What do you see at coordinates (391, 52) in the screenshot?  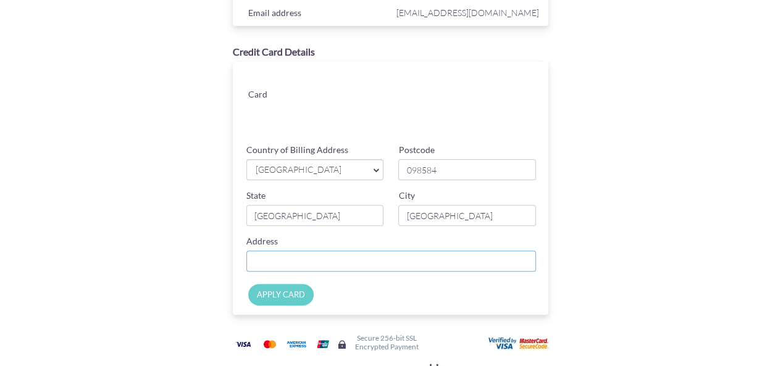 I see `div: Credit Card Details` at bounding box center [391, 52].